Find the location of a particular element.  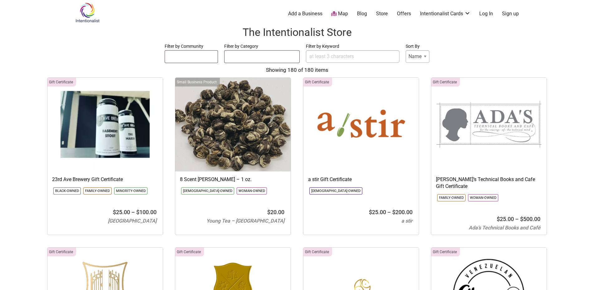

div: Showing 180 of 180 items is located at coordinates (297, 70).